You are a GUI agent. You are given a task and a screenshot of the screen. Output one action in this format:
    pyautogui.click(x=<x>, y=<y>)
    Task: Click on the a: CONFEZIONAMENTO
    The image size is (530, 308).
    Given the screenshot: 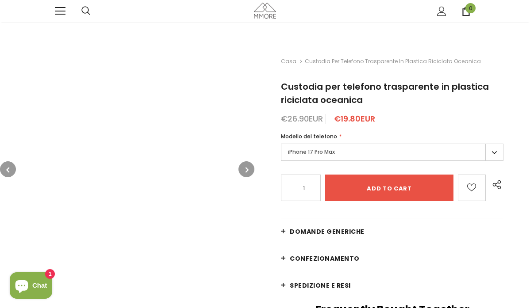 What is the action you would take?
    pyautogui.click(x=392, y=259)
    